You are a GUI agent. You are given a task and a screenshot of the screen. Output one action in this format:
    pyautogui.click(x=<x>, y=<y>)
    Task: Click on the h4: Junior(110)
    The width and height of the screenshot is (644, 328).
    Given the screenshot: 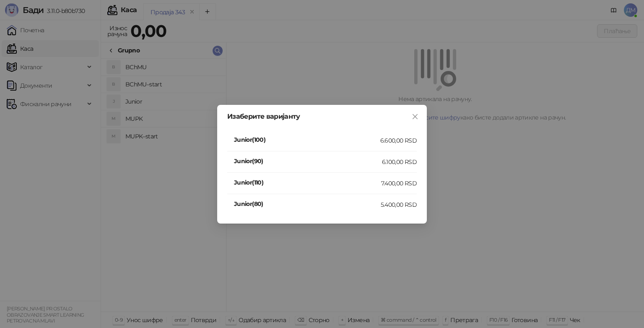 What is the action you would take?
    pyautogui.click(x=308, y=182)
    